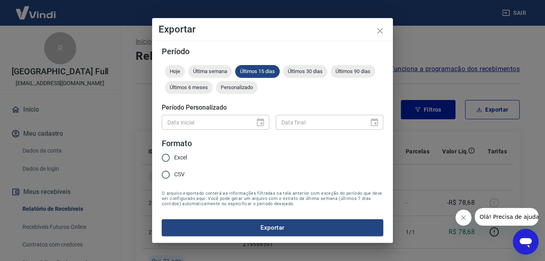  I want to click on span: Olá! Precisa de ajuda?, so click(36, 9).